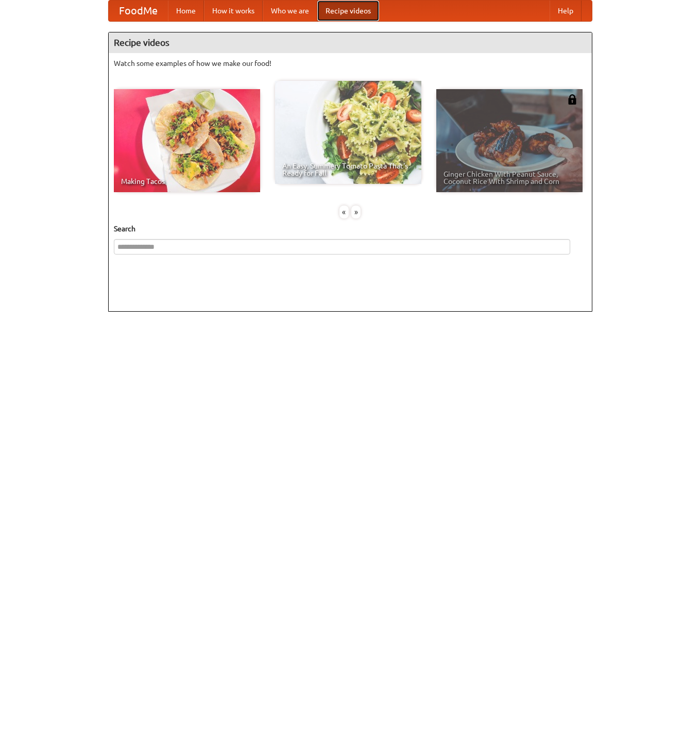  Describe the element at coordinates (187, 141) in the screenshot. I see `a: Making Tacos` at that location.